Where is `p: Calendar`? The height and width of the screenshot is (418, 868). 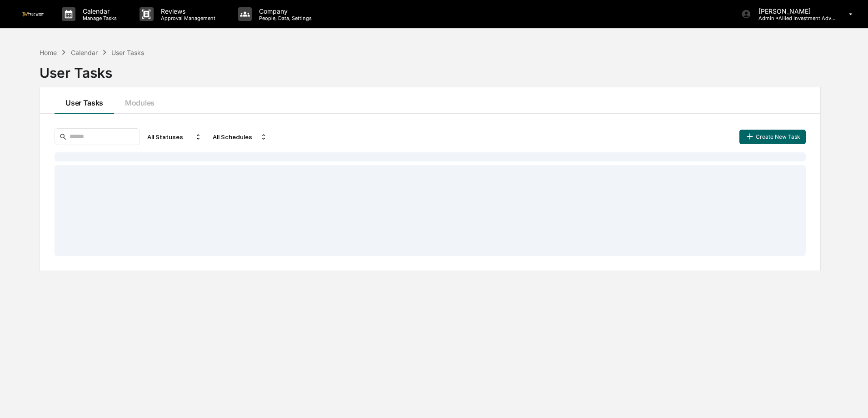
p: Calendar is located at coordinates (98, 11).